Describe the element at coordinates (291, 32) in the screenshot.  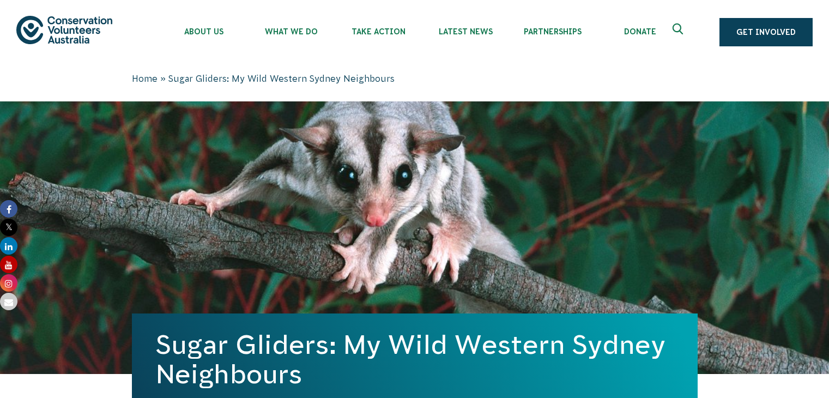
I see `span: What We Do` at that location.